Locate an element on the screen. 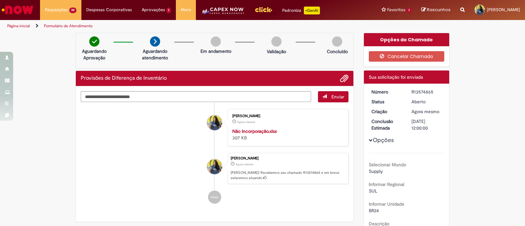 Image resolution: width=525 pixels, height=226 pixels. span: SUL is located at coordinates (373, 191).